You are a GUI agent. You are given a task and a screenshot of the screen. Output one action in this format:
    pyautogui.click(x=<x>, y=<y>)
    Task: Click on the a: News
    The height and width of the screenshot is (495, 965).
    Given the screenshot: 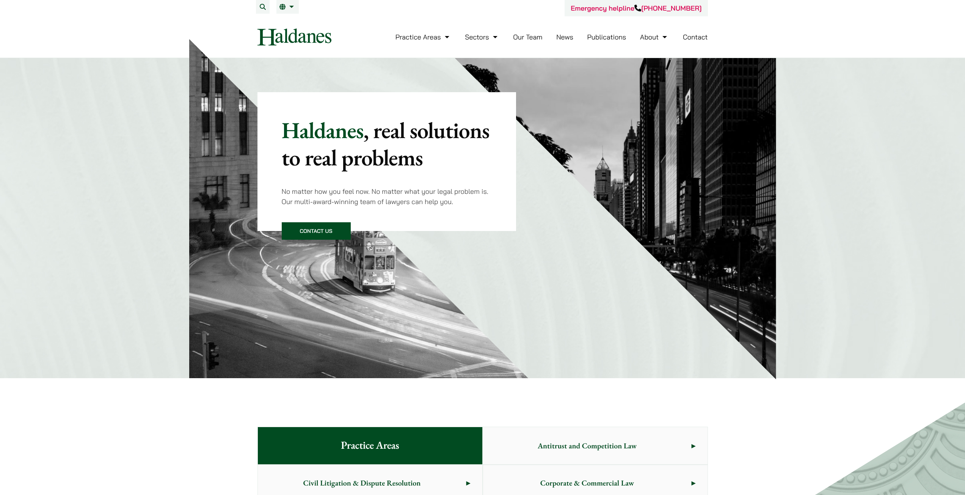 What is the action you would take?
    pyautogui.click(x=565, y=37)
    